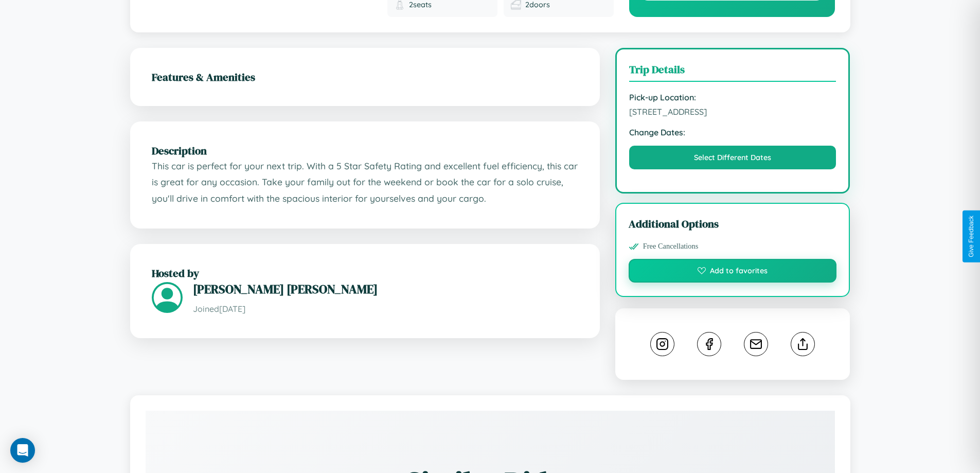  Describe the element at coordinates (732, 224) in the screenshot. I see `h3: Additional Options` at that location.